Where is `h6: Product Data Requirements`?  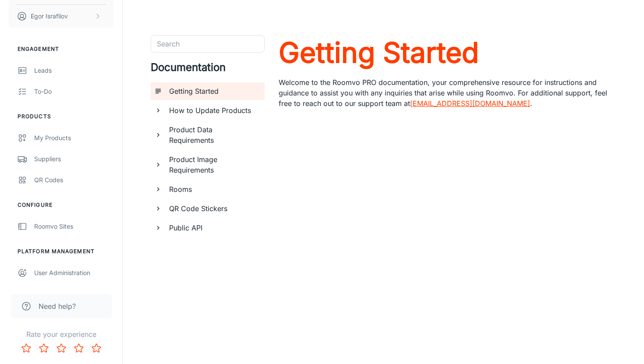
h6: Product Data Requirements is located at coordinates (213, 135).